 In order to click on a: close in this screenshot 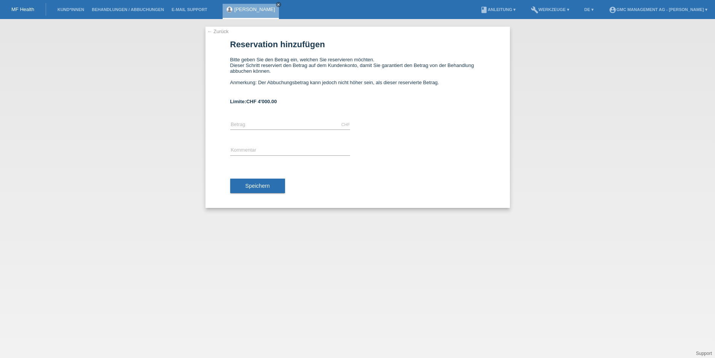, I will do `click(279, 5)`.